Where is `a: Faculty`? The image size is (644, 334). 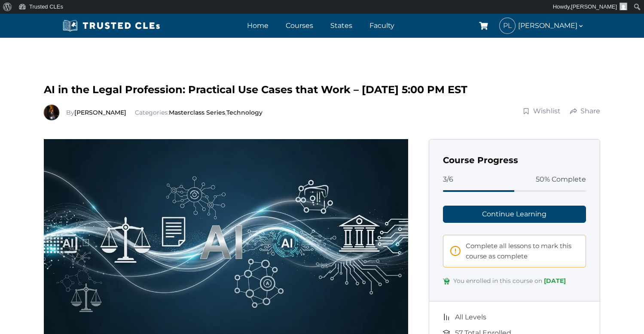 a: Faculty is located at coordinates (382, 25).